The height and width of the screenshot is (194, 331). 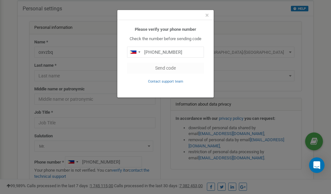 I want to click on b: Please verify your phone number, so click(x=166, y=29).